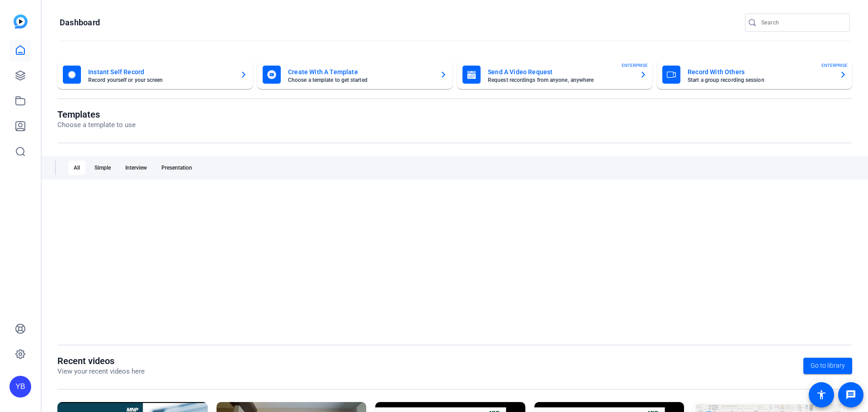 This screenshot has height=412, width=868. Describe the element at coordinates (755, 75) in the screenshot. I see `button: Record With OthersStart a group recording sessionENTERPRISE` at that location.